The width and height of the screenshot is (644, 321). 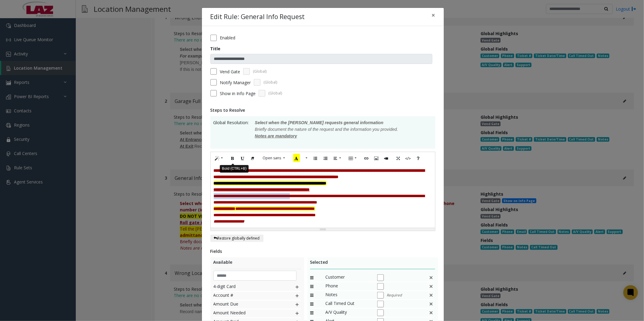 What do you see at coordinates (367, 158) in the screenshot?
I see `button: Link (CTRL+K)` at bounding box center [367, 158].